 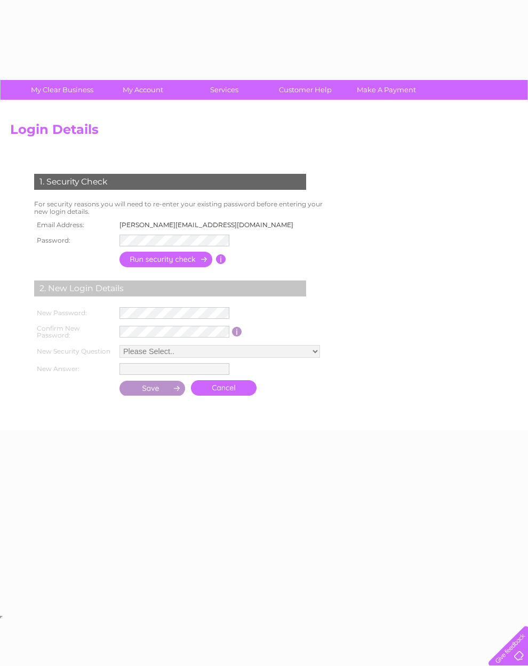 I want to click on th: New Password:, so click(x=74, y=313).